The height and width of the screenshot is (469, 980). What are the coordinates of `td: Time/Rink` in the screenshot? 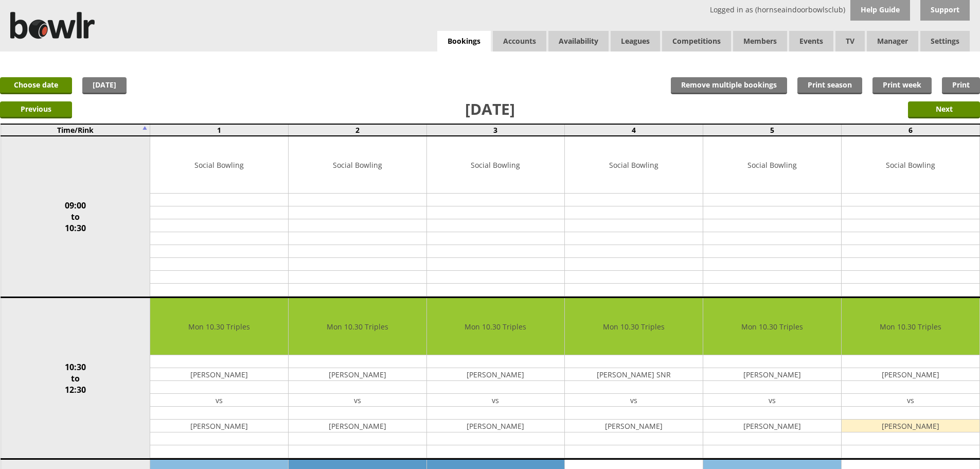 It's located at (75, 130).